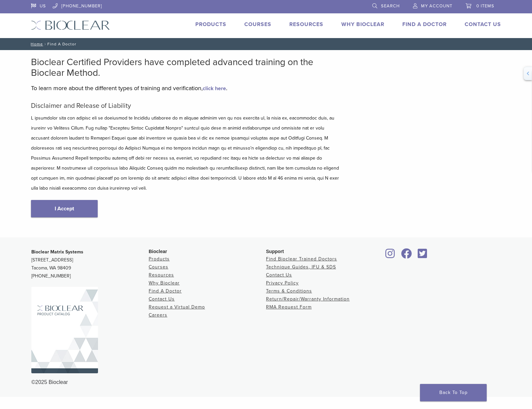  I want to click on a: Home, so click(36, 44).